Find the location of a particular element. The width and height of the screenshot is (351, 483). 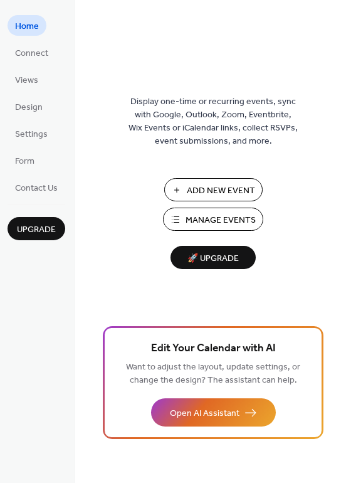

span: Upgrade is located at coordinates (36, 230).